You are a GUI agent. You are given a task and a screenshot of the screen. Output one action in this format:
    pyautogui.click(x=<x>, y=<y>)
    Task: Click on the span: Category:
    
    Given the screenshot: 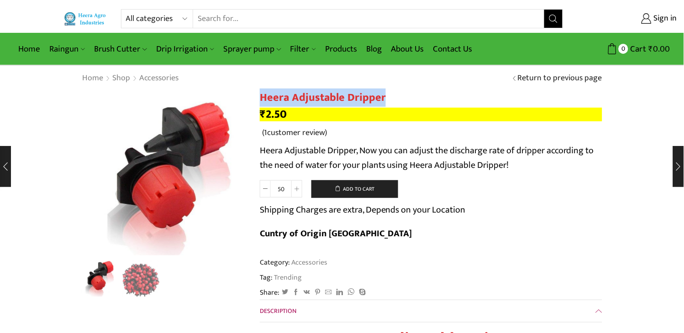 What is the action you would take?
    pyautogui.click(x=293, y=262)
    